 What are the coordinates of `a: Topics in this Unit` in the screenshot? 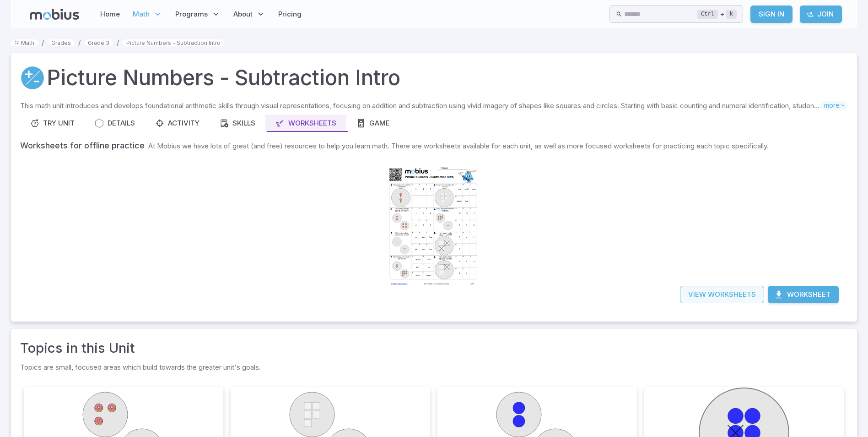 It's located at (77, 348).